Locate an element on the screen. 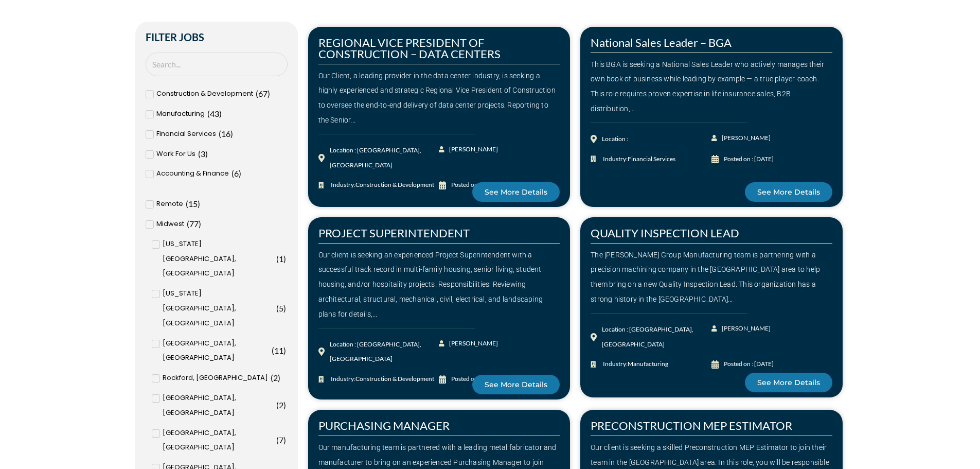  span: 15 is located at coordinates (193, 203).